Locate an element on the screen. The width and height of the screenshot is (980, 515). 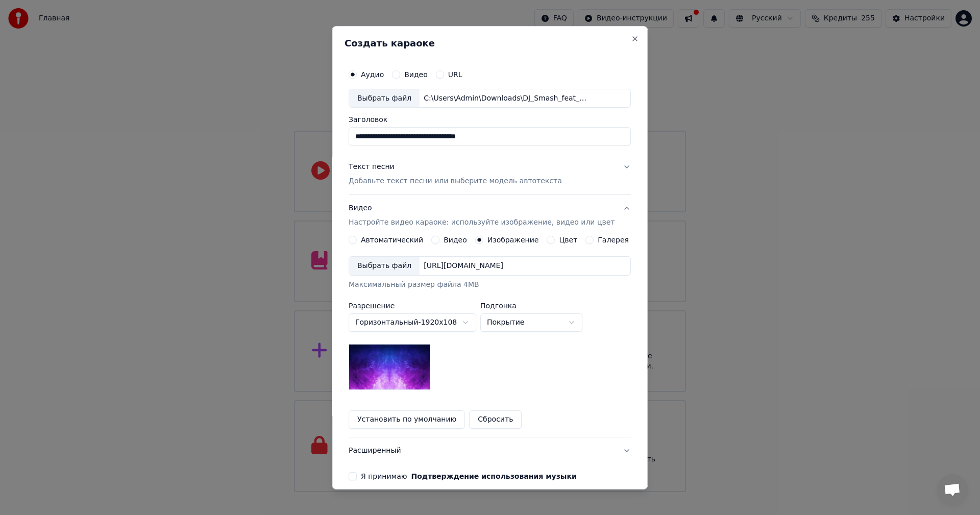
label: Автоматический is located at coordinates (392, 240).